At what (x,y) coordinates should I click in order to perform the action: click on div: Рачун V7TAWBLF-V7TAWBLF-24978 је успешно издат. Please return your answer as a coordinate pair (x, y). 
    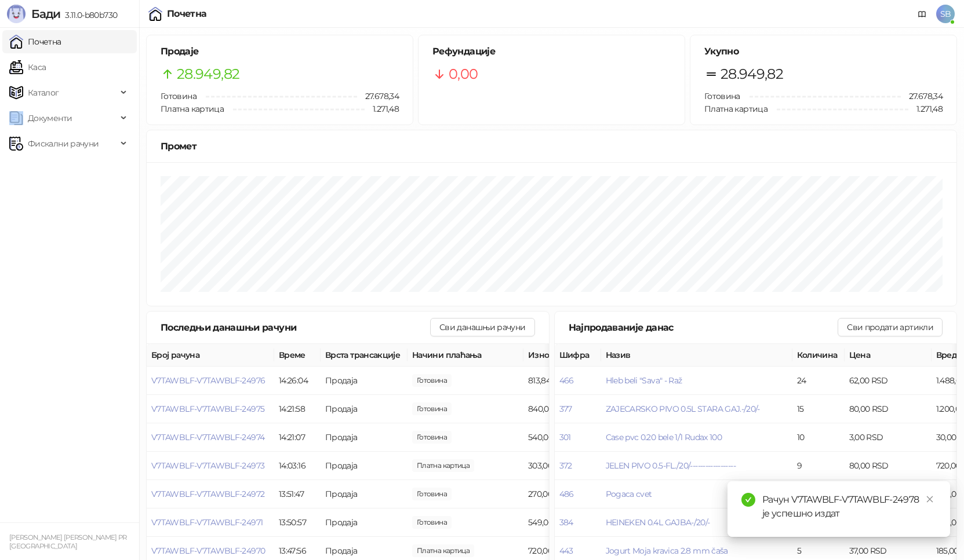
    Looking at the image, I should click on (849, 507).